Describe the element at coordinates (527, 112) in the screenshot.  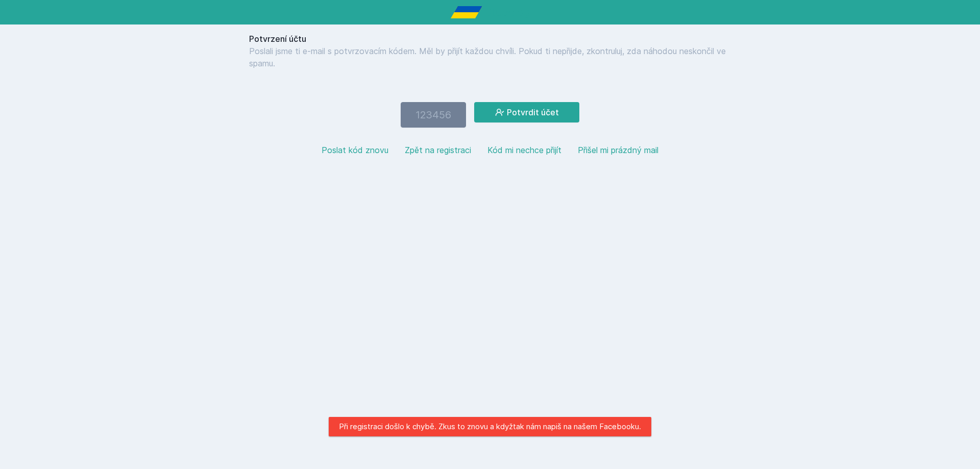
I see `button: Potvrdit účet` at that location.